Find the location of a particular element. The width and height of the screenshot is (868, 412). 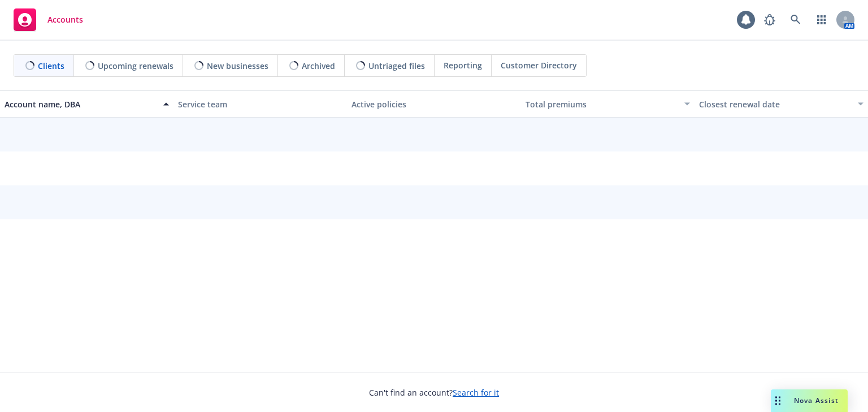

span: Archived is located at coordinates (318, 66).